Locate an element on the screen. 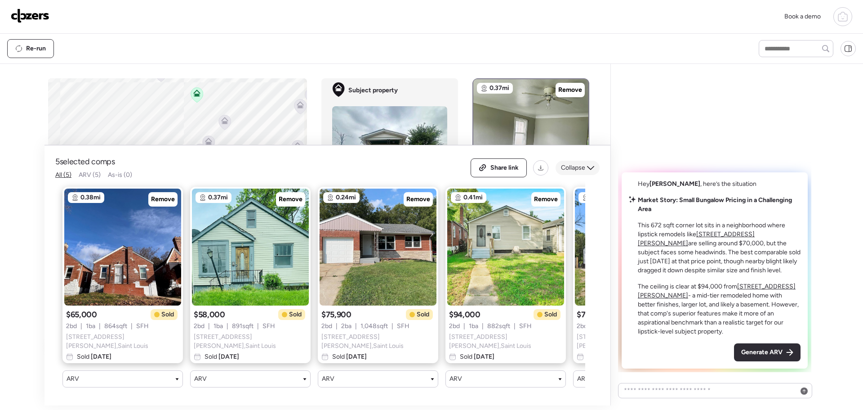  span: As-is (0) is located at coordinates (120, 174).